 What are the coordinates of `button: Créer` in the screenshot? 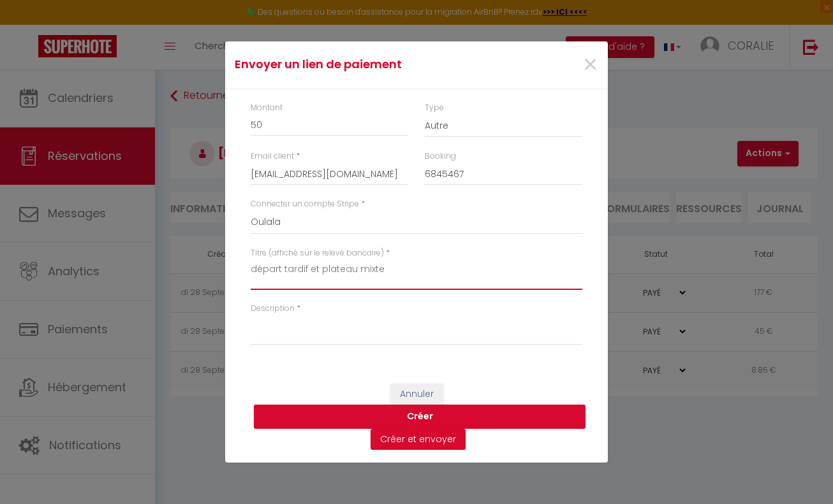 It's located at (420, 417).